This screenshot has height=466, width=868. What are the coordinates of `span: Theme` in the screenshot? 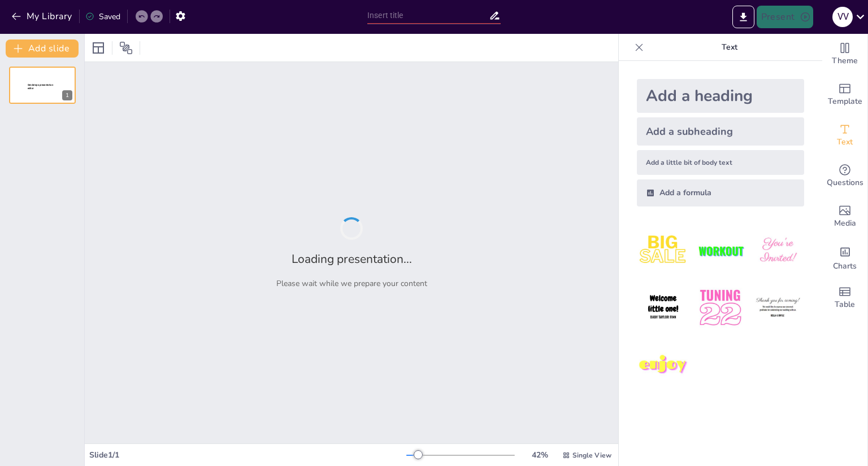 It's located at (845, 61).